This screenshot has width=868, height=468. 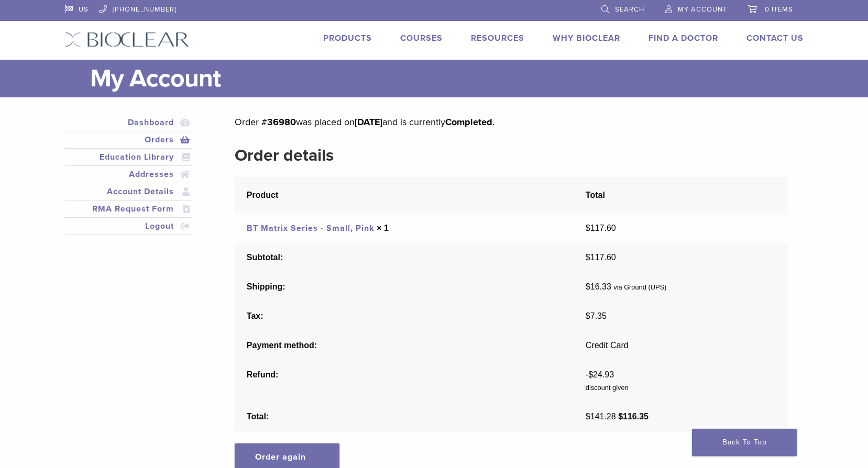 I want to click on th: Refund:, so click(x=404, y=381).